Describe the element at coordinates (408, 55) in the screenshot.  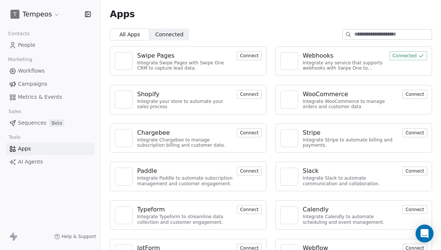
I see `a: Connected` at that location.